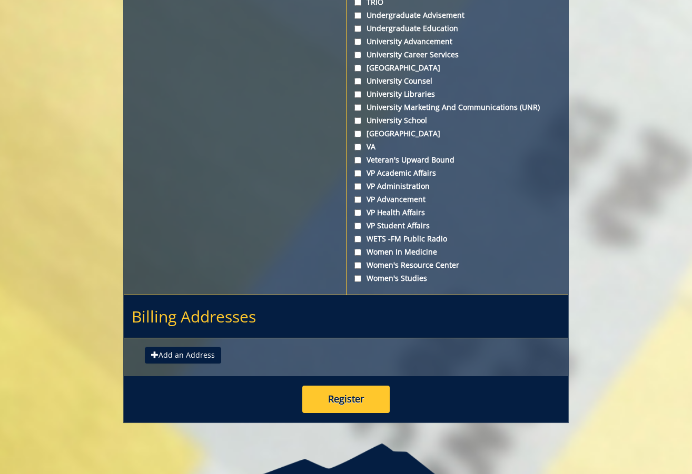 The height and width of the screenshot is (474, 692). What do you see at coordinates (457, 239) in the screenshot?
I see `label: WETS -FM Public Radio` at bounding box center [457, 239].